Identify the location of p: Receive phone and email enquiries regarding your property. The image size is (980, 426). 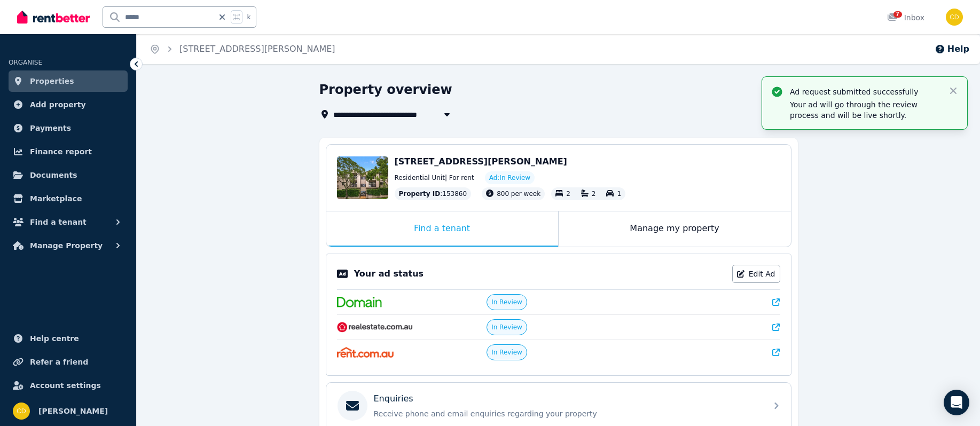
(567, 413).